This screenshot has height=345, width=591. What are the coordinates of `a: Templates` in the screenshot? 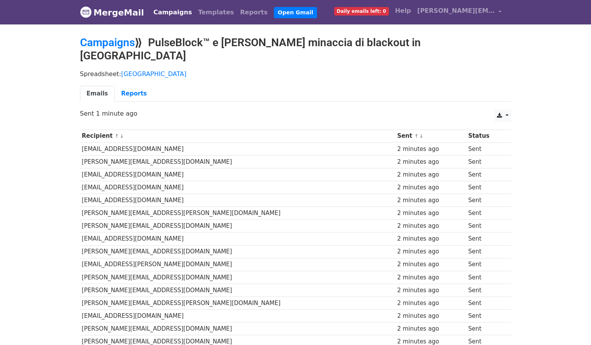 It's located at (216, 12).